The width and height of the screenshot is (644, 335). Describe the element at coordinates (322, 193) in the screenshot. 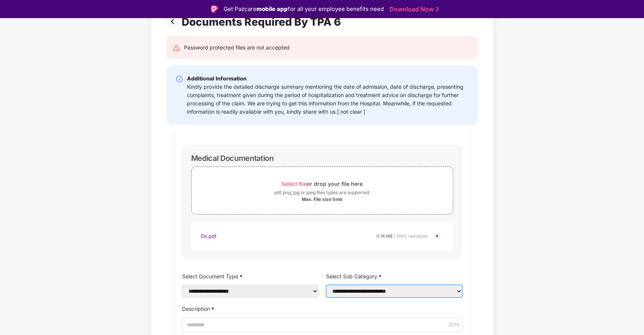

I see `div: pdf, png, jpg or jpeg files types are supported.` at that location.